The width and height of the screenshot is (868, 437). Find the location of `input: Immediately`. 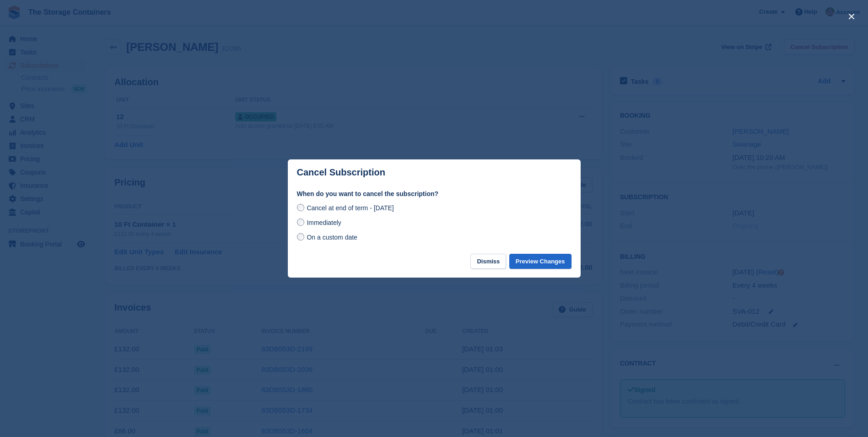

input: Immediately is located at coordinates (301, 222).